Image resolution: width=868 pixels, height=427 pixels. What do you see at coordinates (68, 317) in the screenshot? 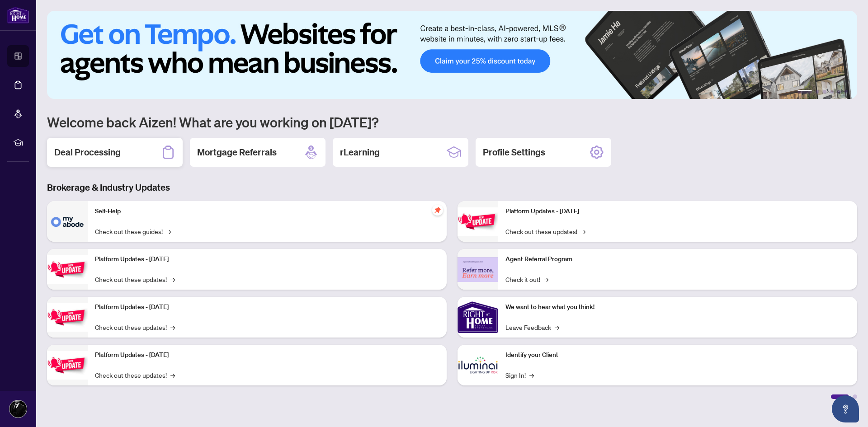
I see `img: Platform Updates - July 21, 2025` at bounding box center [68, 317].